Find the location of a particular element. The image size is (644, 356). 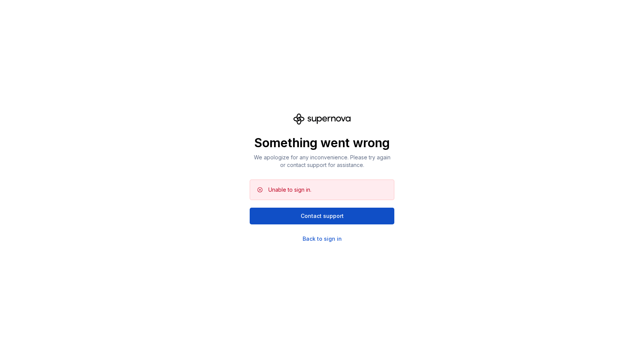

div: Back to sign in is located at coordinates (322, 239).